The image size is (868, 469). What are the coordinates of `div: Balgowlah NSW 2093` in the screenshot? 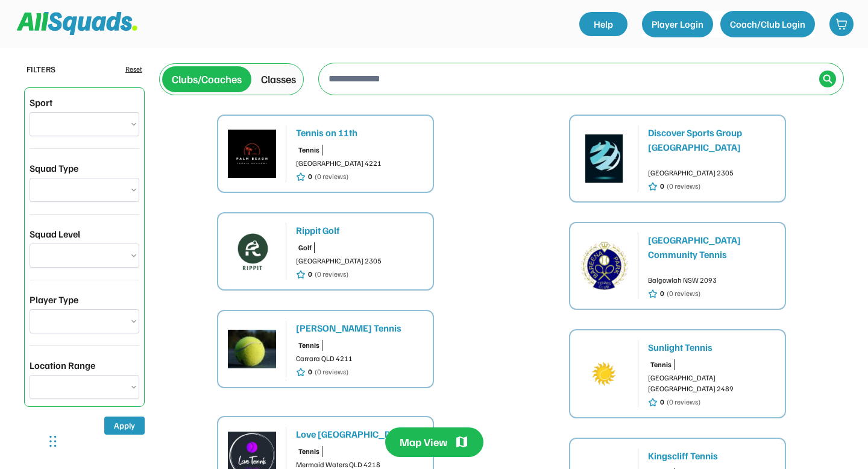 It's located at (712, 280).